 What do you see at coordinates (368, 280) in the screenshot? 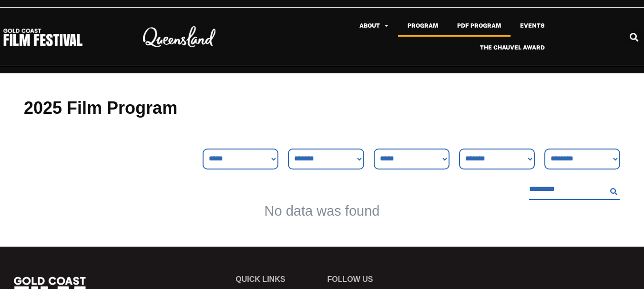
I see `p: FOLLOW US` at bounding box center [368, 280].